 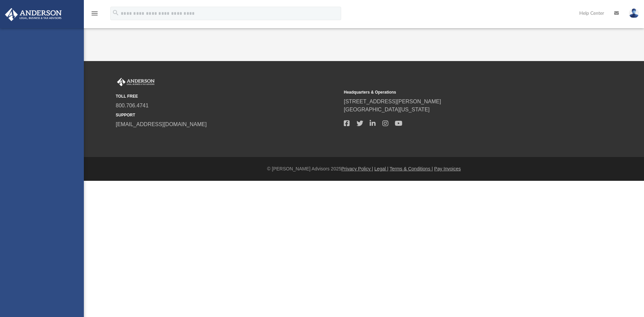 I want to click on i: search, so click(x=115, y=13).